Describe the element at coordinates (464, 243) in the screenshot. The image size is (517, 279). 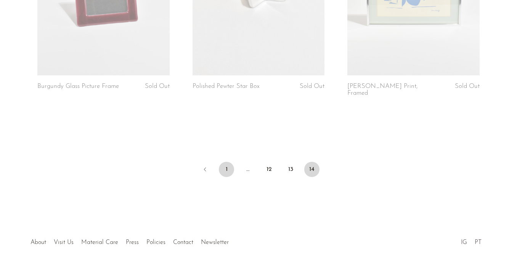
I see `a: IG` at that location.